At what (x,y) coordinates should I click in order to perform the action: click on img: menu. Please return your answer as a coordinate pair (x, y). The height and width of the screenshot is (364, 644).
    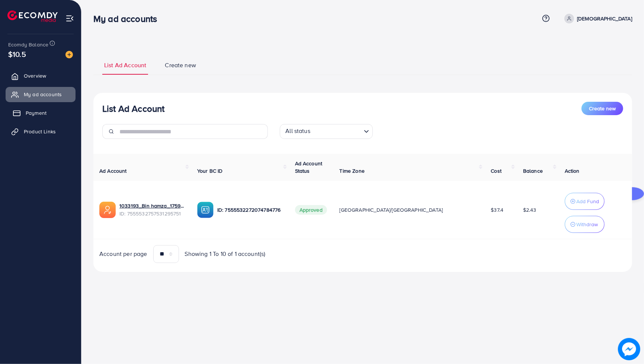
    Looking at the image, I should click on (70, 18).